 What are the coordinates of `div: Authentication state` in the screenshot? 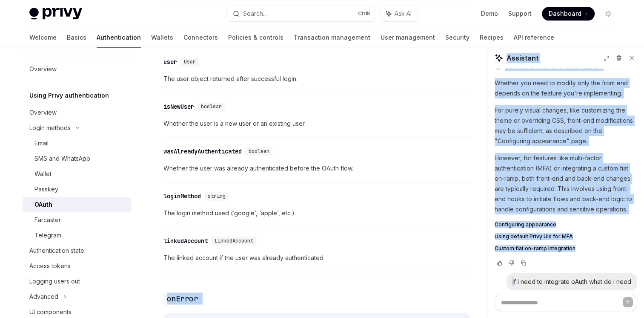 It's located at (57, 251).